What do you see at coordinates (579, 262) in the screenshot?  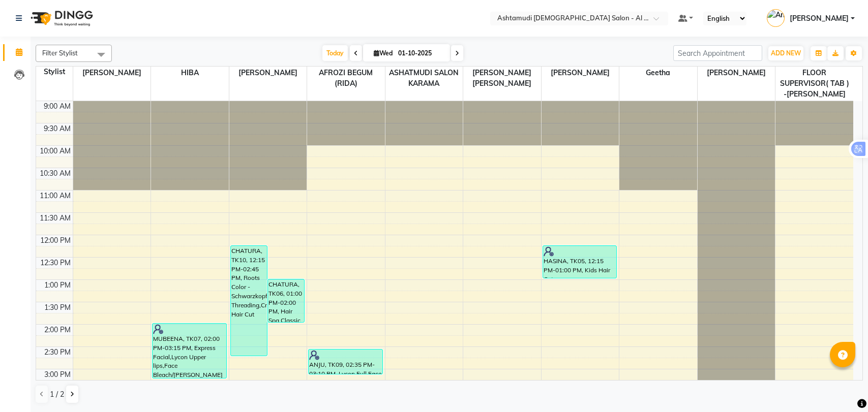 I see `div: HASINA, TK05, 12:15 PM-01:00 PM, Kids Hair Cut` at bounding box center [579, 262].